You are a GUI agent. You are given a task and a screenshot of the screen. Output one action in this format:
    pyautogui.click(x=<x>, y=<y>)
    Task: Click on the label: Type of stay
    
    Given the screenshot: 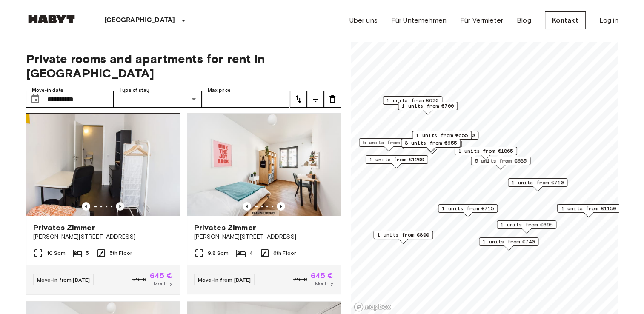 What is the action you would take?
    pyautogui.click(x=135, y=90)
    